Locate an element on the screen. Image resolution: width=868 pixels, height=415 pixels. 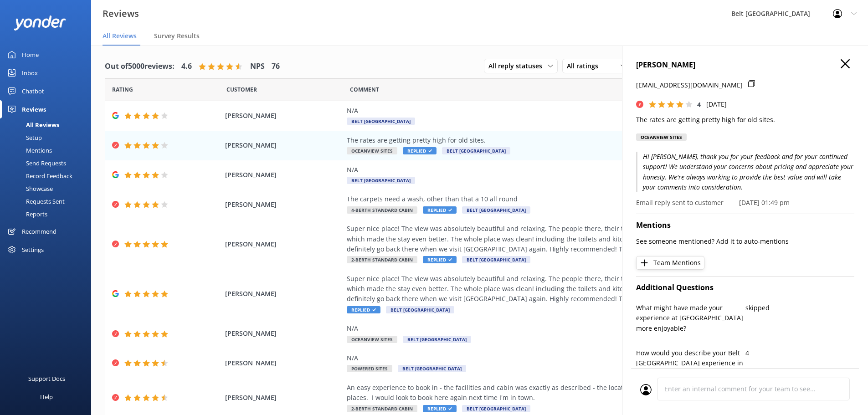
p: See someone mentioned? Add it to auto-mentions is located at coordinates (745, 241).